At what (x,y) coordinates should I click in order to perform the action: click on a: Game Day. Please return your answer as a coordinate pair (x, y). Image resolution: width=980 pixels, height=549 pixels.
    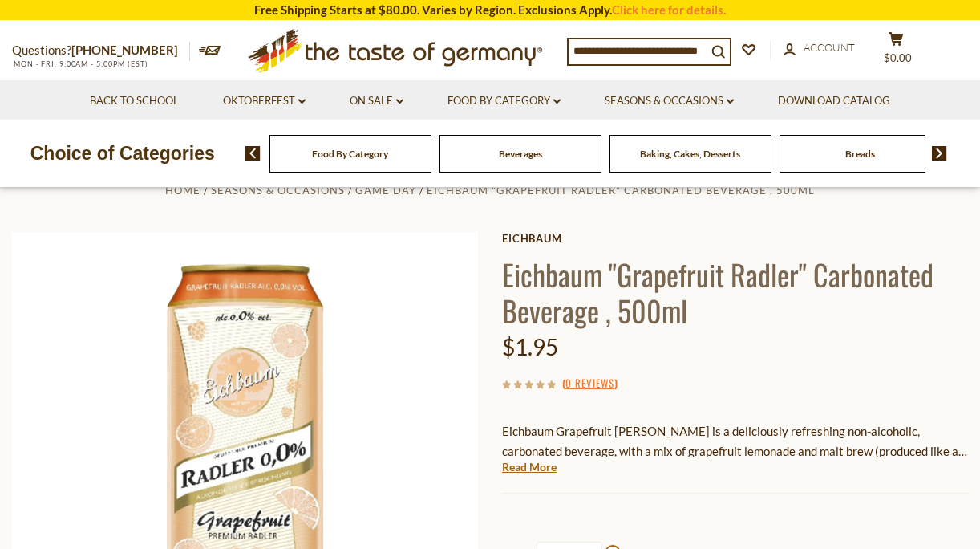
    Looking at the image, I should click on (385, 190).